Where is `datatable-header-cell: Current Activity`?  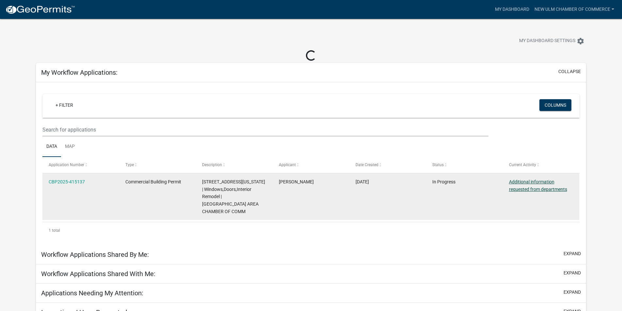 datatable-header-cell: Current Activity is located at coordinates (540, 165).